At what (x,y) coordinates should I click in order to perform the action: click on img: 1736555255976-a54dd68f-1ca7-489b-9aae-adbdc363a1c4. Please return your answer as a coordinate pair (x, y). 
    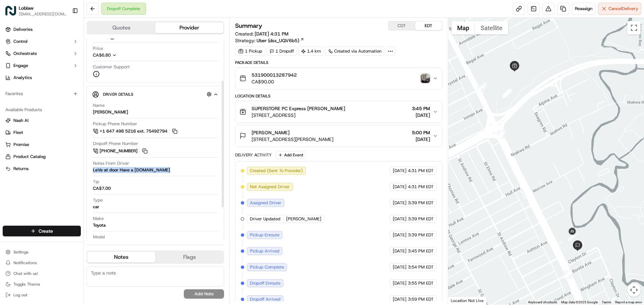
    Looking at the image, I should click on (13, 70).